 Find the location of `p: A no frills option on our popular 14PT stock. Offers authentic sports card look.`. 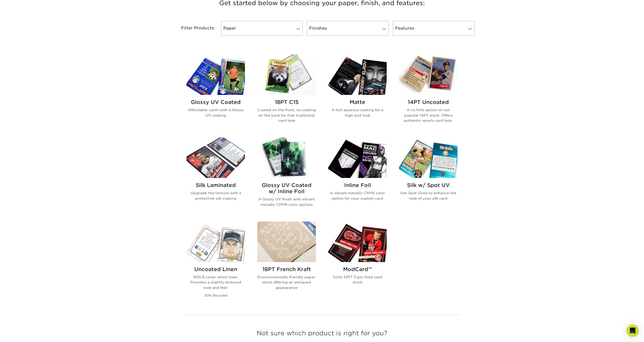

p: A no frills option on our popular 14PT stock. Offers authentic sports card look. is located at coordinates (428, 115).